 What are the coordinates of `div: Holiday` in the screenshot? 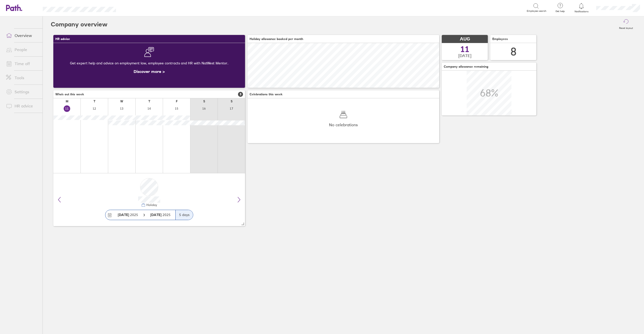 It's located at (151, 205).